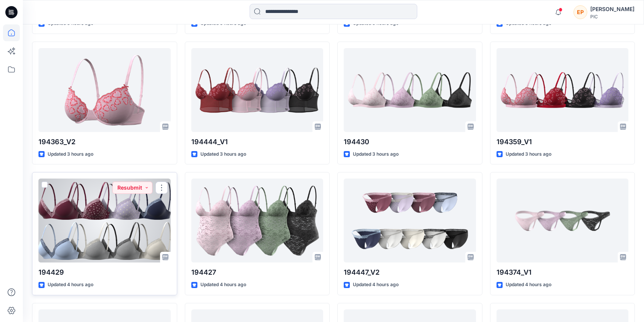 Image resolution: width=644 pixels, height=322 pixels. I want to click on div: PIC, so click(613, 17).